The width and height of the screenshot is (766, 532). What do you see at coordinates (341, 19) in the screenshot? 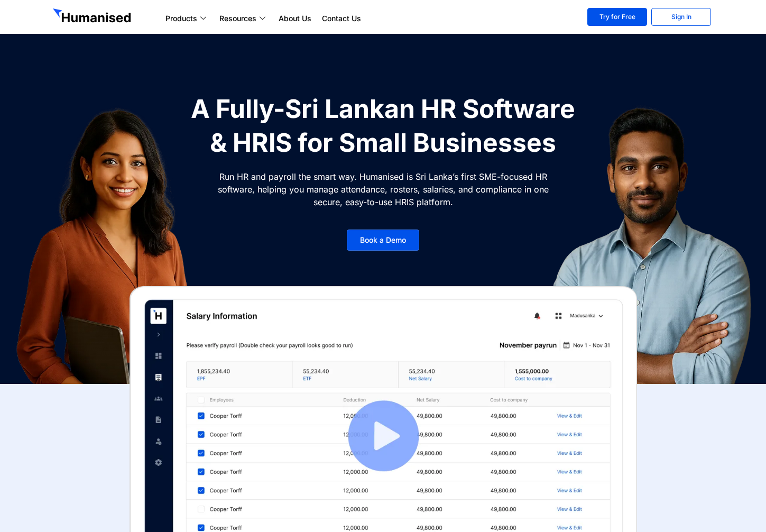
I see `a: Contact Us` at bounding box center [341, 19].